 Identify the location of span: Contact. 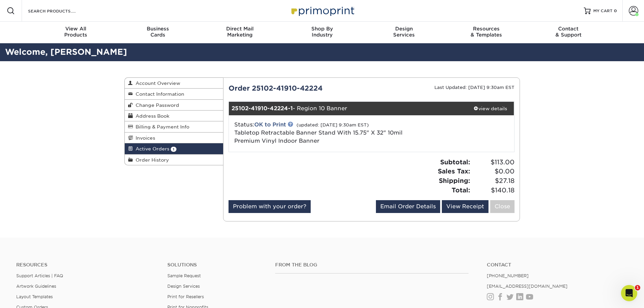
(569, 29).